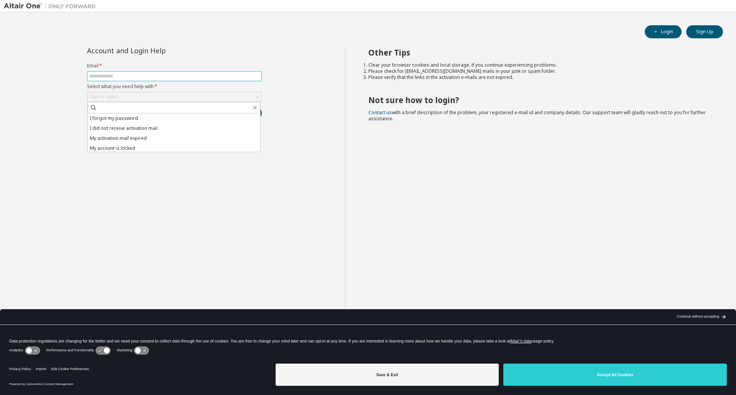  Describe the element at coordinates (174, 87) in the screenshot. I see `label: Select what you need help with` at that location.